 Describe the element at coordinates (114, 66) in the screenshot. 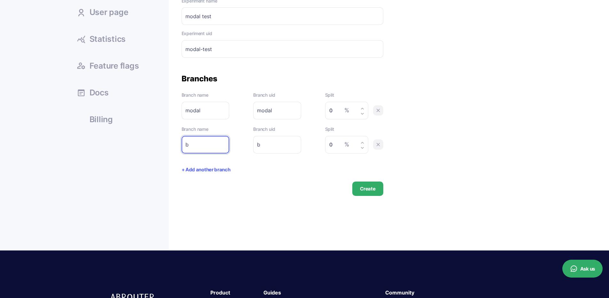

I see `span: Feature flags` at that location.